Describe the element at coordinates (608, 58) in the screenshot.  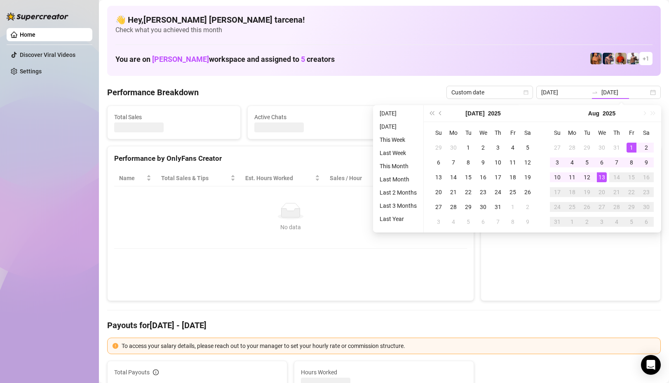
I see `img: Axel` at that location.